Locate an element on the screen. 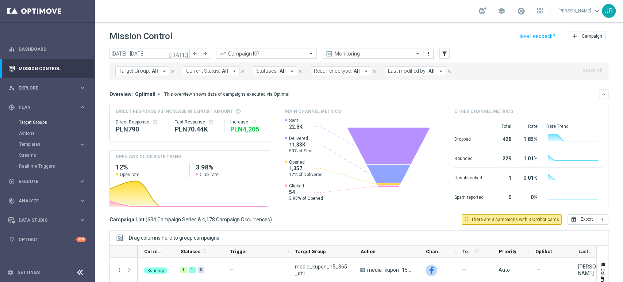 This screenshot has width=623, height=282. h4: Other channel metrics is located at coordinates (483, 111).